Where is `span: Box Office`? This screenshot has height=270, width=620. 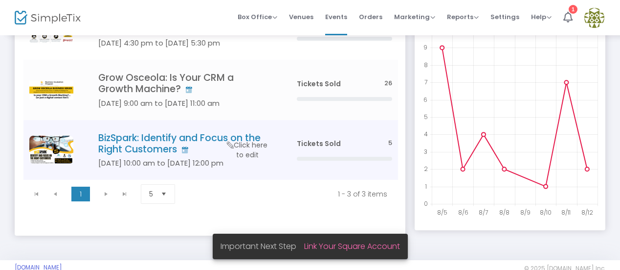 span: Box Office is located at coordinates (257, 17).